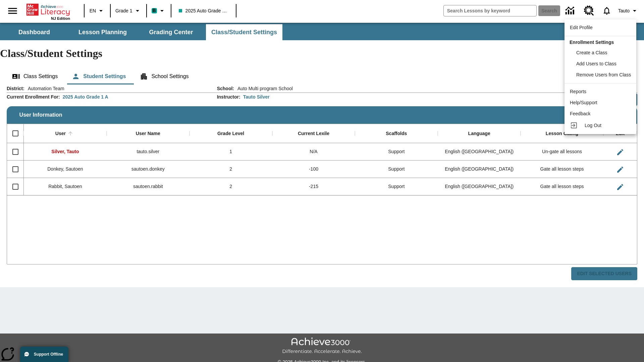 This screenshot has width=644, height=362. Describe the element at coordinates (591, 53) in the screenshot. I see `span: Create a Class` at that location.